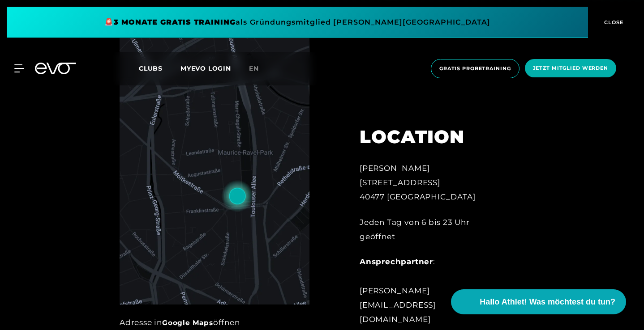 The image size is (644, 330). Describe the element at coordinates (188, 323) in the screenshot. I see `a: Google Maps` at that location.